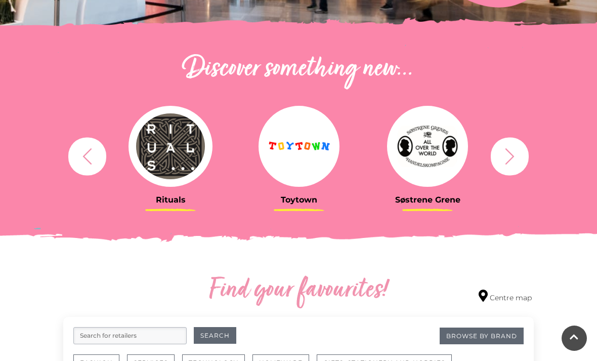 The height and width of the screenshot is (361, 597). What do you see at coordinates (428, 199) in the screenshot?
I see `h3: Søstrene Grene` at bounding box center [428, 199].